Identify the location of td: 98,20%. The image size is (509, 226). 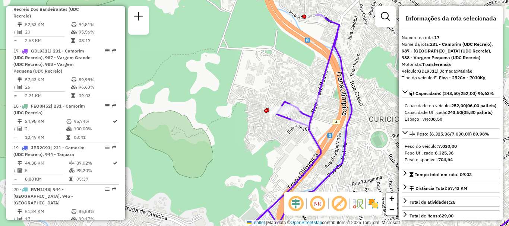
(94, 171).